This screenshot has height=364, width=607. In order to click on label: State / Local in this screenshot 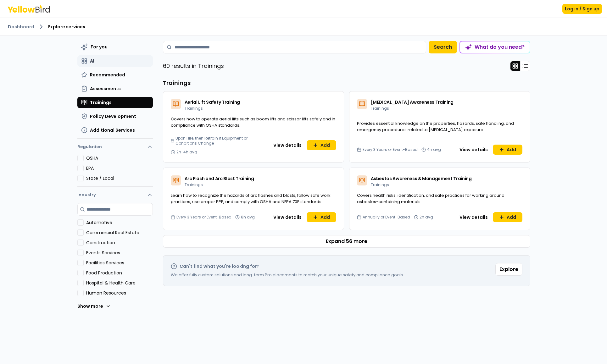, I will do `click(119, 178)`.